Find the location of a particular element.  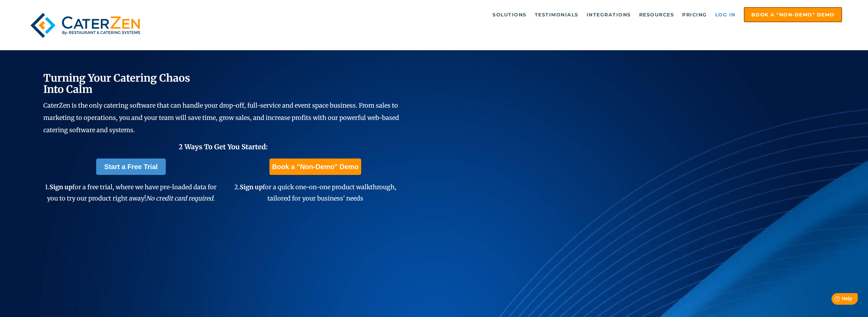

a: Pricing is located at coordinates (694, 15).